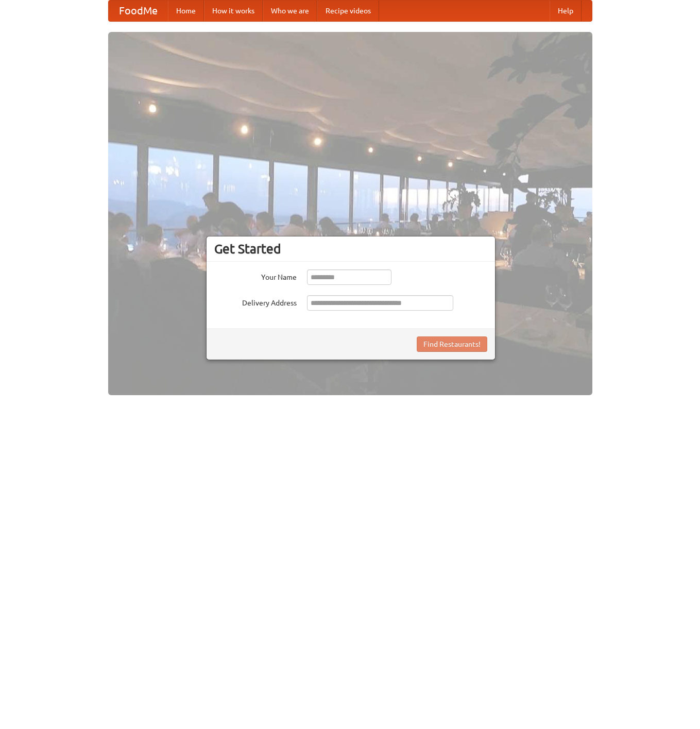 The width and height of the screenshot is (700, 729). What do you see at coordinates (138, 11) in the screenshot?
I see `a: FoodMe` at bounding box center [138, 11].